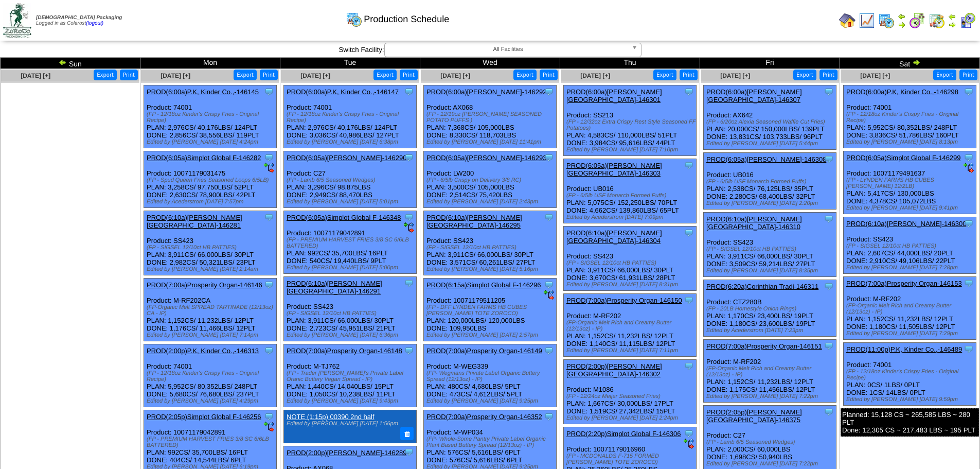 Image resolution: width=980 pixels, height=469 pixels. I want to click on div: (FP - 6/5lb USF Monarch Formed Puffs), so click(631, 195).